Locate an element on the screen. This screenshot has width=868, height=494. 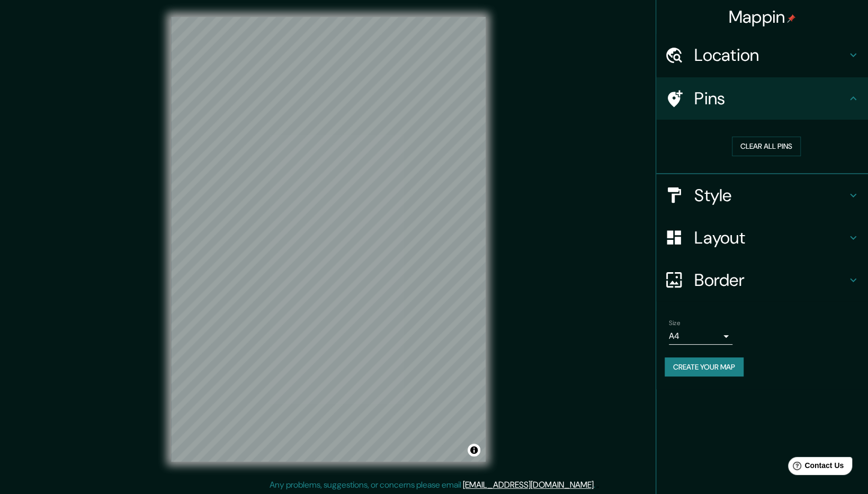
p: Any problems, suggestions, or concerns please email . is located at coordinates (432, 485).